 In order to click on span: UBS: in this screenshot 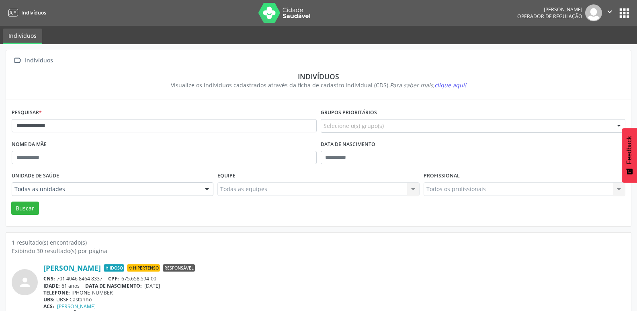, I will do `click(49, 299)`.